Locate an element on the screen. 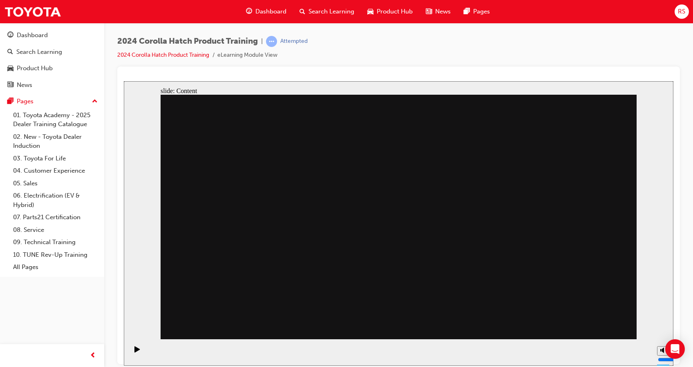 This screenshot has width=693, height=367. span: learningRecordVerb_ATTEMPT-icon is located at coordinates (271, 41).